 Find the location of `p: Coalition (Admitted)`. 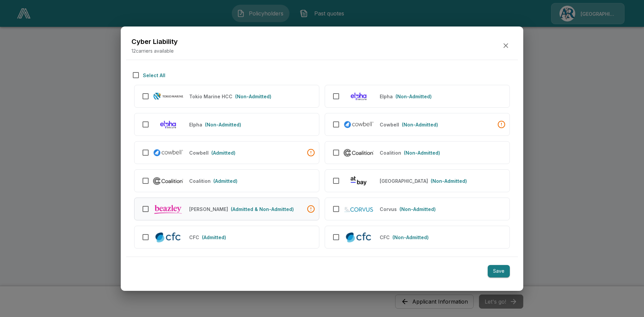

p: Coalition (Admitted) is located at coordinates (200, 181).